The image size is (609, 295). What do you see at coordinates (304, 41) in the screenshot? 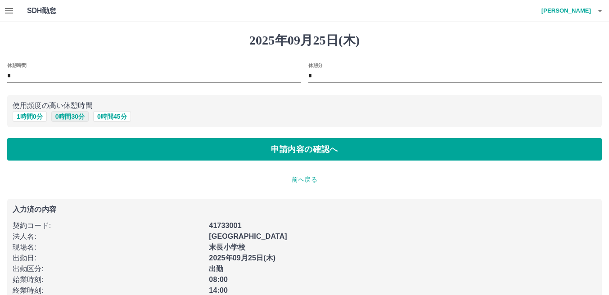
I see `h1: 2025年09月25日(木)` at bounding box center [304, 41].